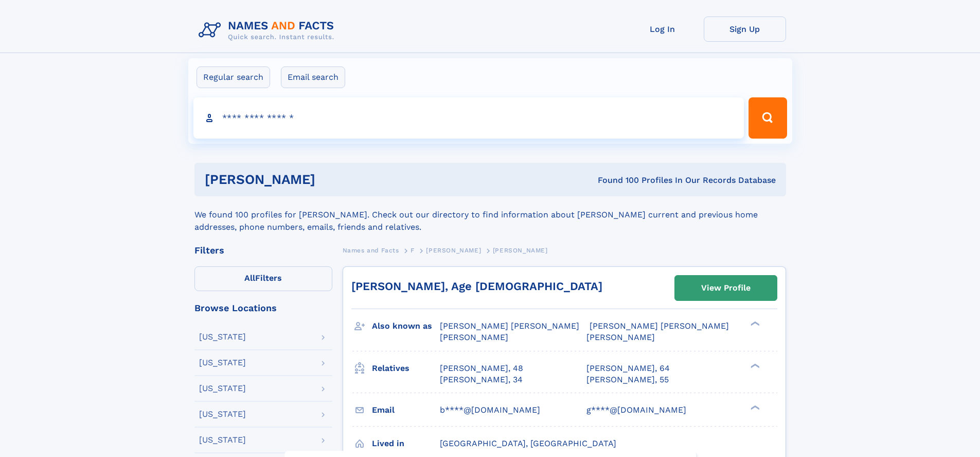  What do you see at coordinates (313, 77) in the screenshot?
I see `label: Email search` at bounding box center [313, 77].